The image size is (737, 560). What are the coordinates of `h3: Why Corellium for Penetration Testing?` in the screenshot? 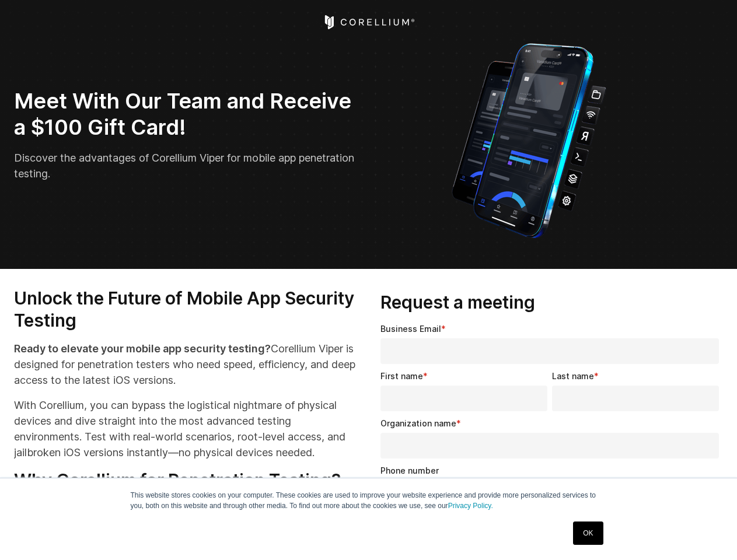 It's located at (186, 481).